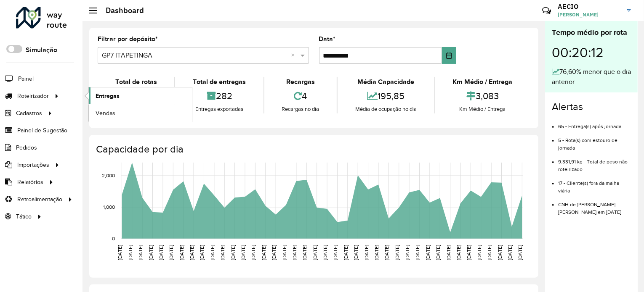 This screenshot has width=644, height=292. I want to click on div: 3,083, so click(483, 96).